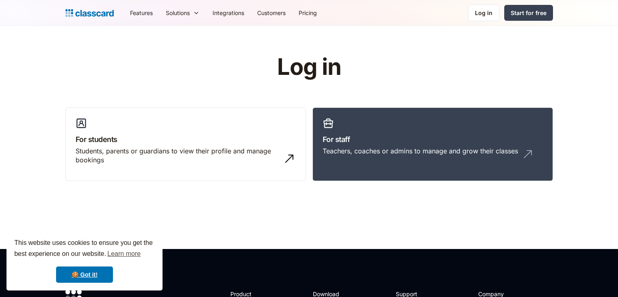  Describe the element at coordinates (272, 13) in the screenshot. I see `a: Customers` at that location.